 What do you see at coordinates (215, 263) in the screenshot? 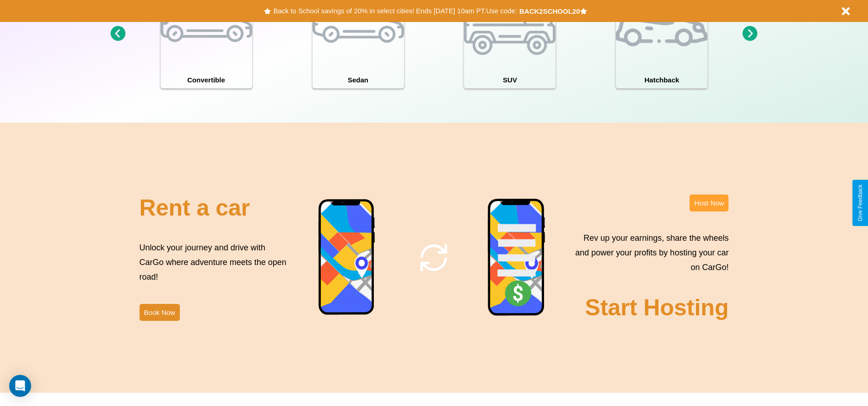
I see `p: Unlock your journey and drive with CarGo where adventure meets the open road!` at bounding box center [215, 263].